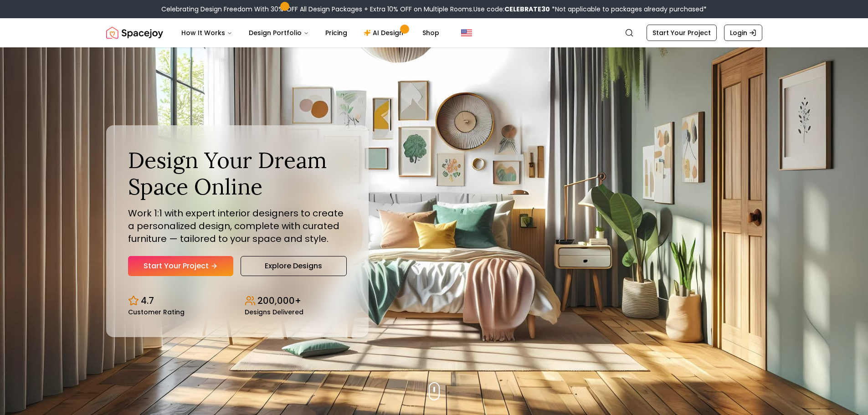 This screenshot has width=868, height=415. Describe the element at coordinates (628, 9) in the screenshot. I see `span: *Not applicable to packages already purchased*` at that location.